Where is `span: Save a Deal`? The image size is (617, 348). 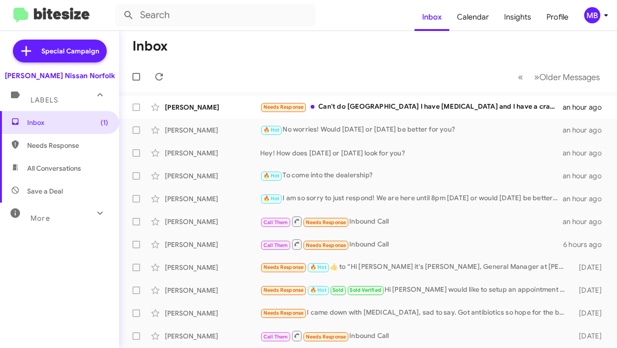
span: Save a Deal is located at coordinates (45, 191).